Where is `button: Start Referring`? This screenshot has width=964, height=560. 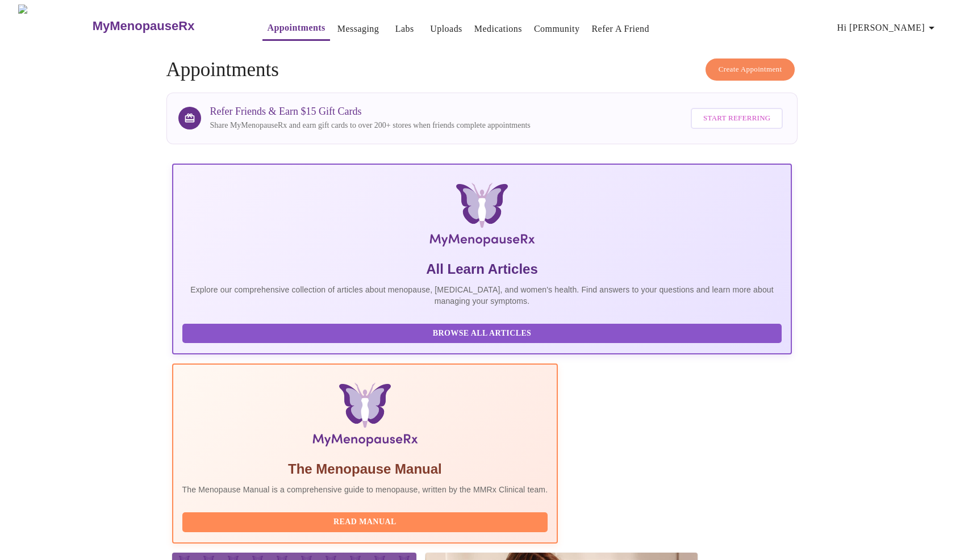 button: Start Referring is located at coordinates (737, 118).